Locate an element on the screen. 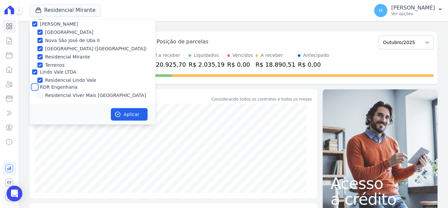 The width and height of the screenshot is (448, 208). span: Acesso is located at coordinates (380, 183).